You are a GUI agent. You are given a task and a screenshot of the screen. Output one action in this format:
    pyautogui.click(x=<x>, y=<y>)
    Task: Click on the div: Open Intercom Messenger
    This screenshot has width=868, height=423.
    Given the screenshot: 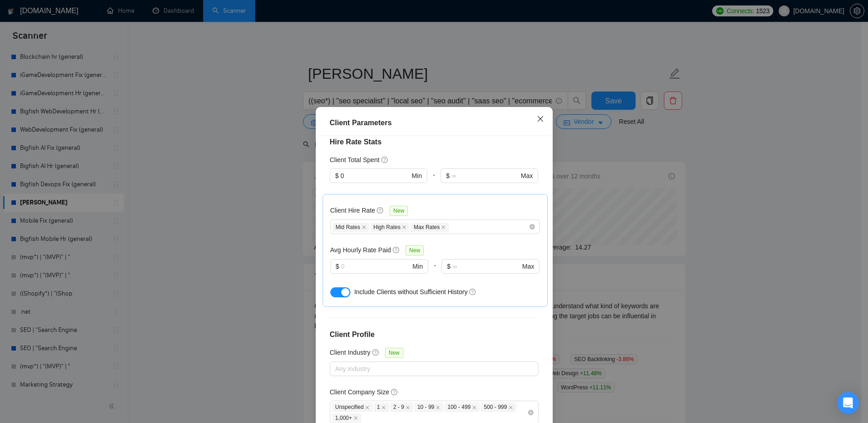 What is the action you would take?
    pyautogui.click(x=848, y=403)
    